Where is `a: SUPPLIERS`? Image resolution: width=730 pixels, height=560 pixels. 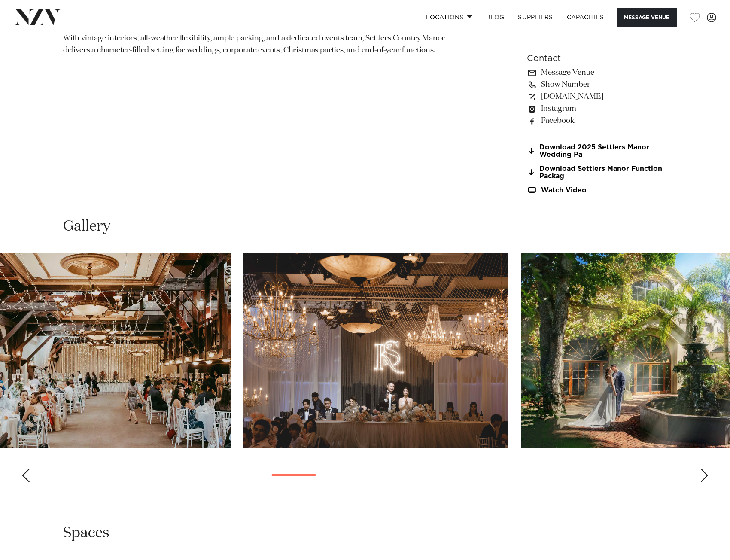 a: SUPPLIERS is located at coordinates (535, 17).